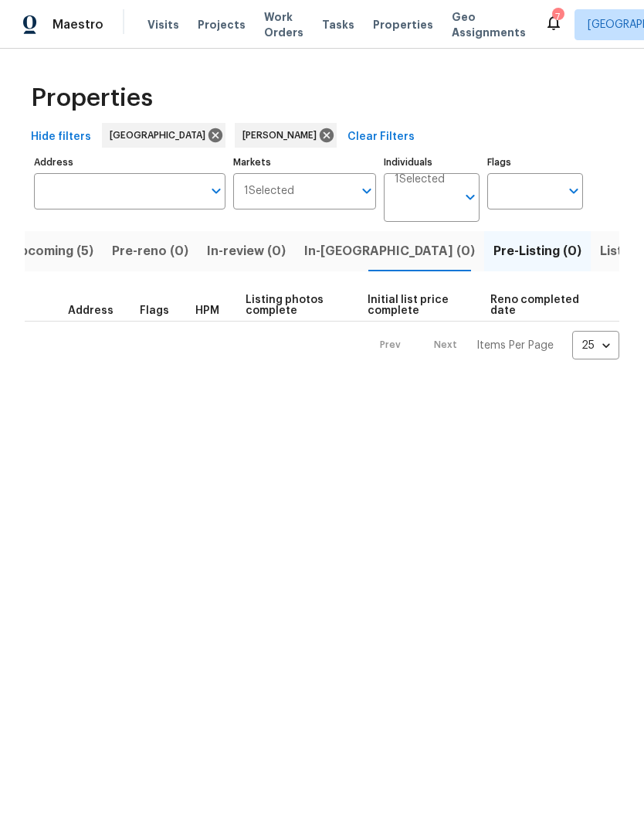  Describe the element at coordinates (52, 251) in the screenshot. I see `span: Upcoming (5)` at that location.